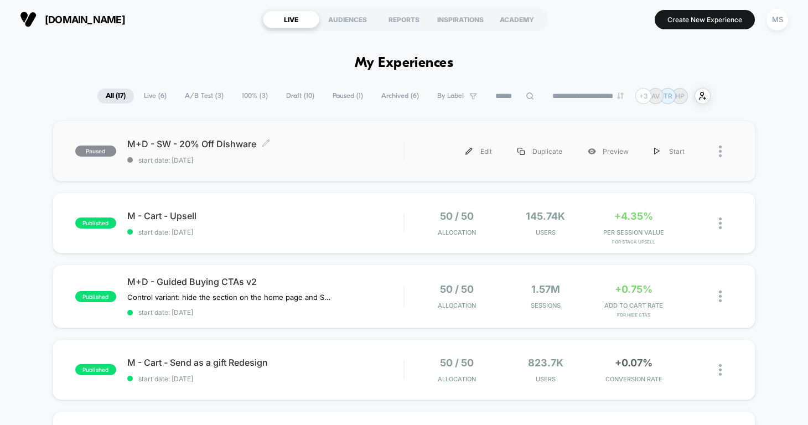 This screenshot has height=425, width=808. What do you see at coordinates (348, 19) in the screenshot?
I see `div: AUDIENCES` at bounding box center [348, 19].